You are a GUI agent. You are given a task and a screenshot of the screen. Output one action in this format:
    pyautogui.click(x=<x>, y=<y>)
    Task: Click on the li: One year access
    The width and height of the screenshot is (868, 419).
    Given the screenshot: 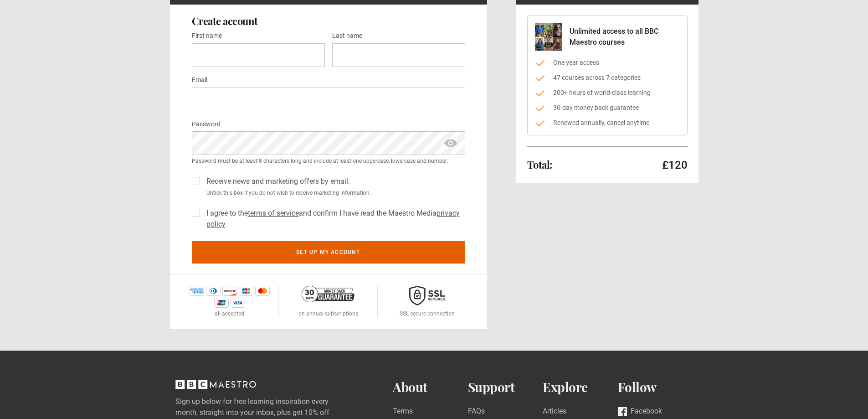 What is the action you would take?
    pyautogui.click(x=607, y=62)
    